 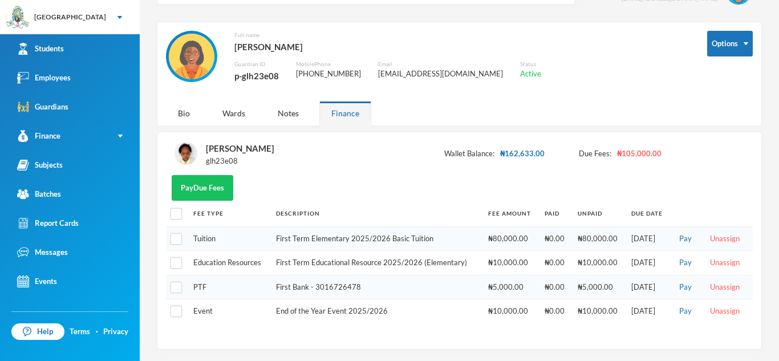 What do you see at coordinates (202, 188) in the screenshot?
I see `button: PayDue Fees` at bounding box center [202, 188].